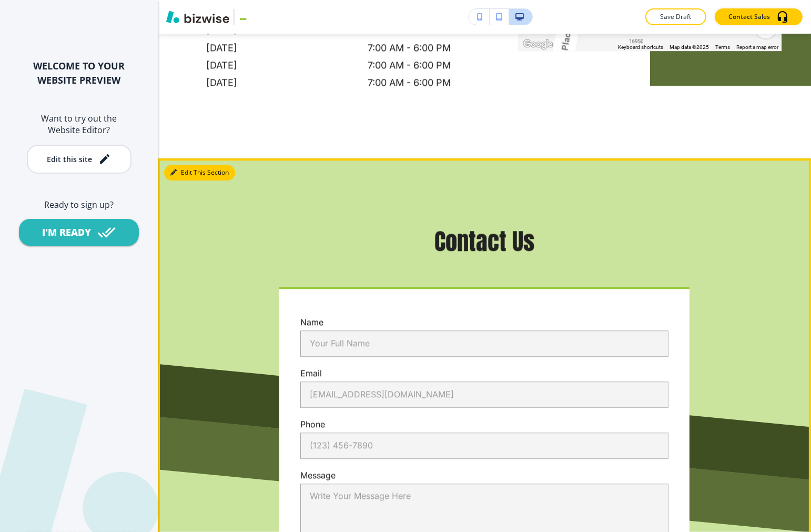  I want to click on img: Bizwise Logo, so click(198, 17).